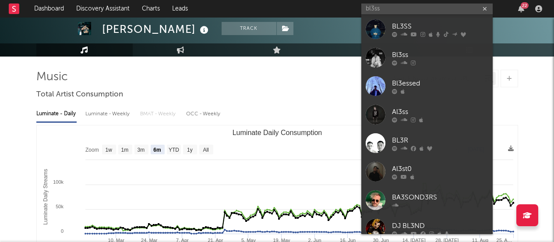  What do you see at coordinates (427, 171) in the screenshot?
I see `a: Al3st0` at bounding box center [427, 171].